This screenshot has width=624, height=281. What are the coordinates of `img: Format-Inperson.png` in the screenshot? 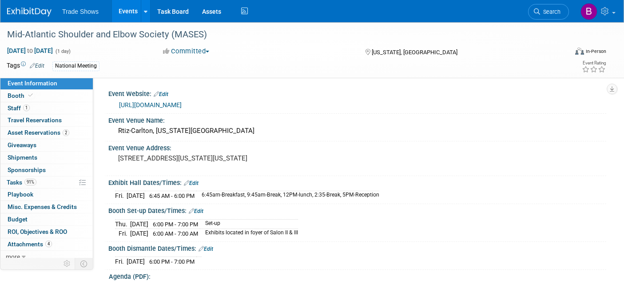 It's located at (580, 51).